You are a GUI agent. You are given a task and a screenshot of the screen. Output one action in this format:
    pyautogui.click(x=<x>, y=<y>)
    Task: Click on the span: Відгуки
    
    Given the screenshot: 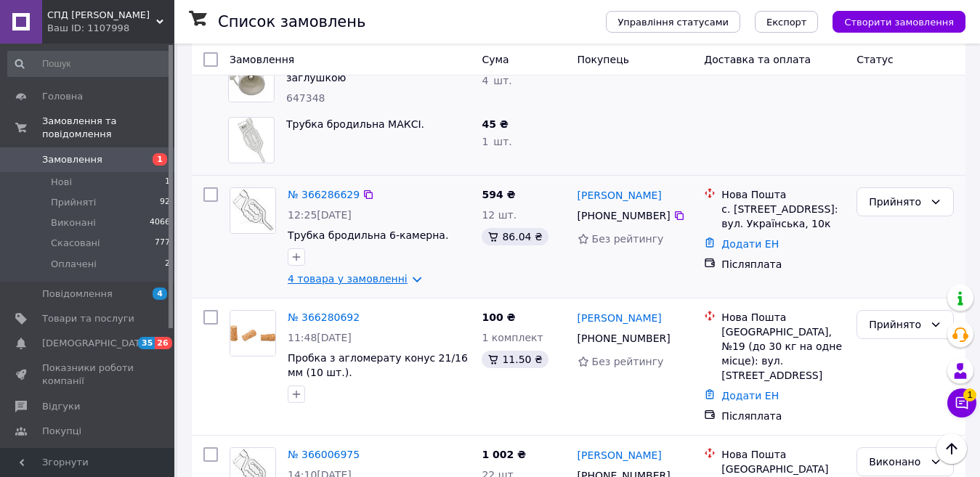 What is the action you would take?
    pyautogui.click(x=61, y=407)
    